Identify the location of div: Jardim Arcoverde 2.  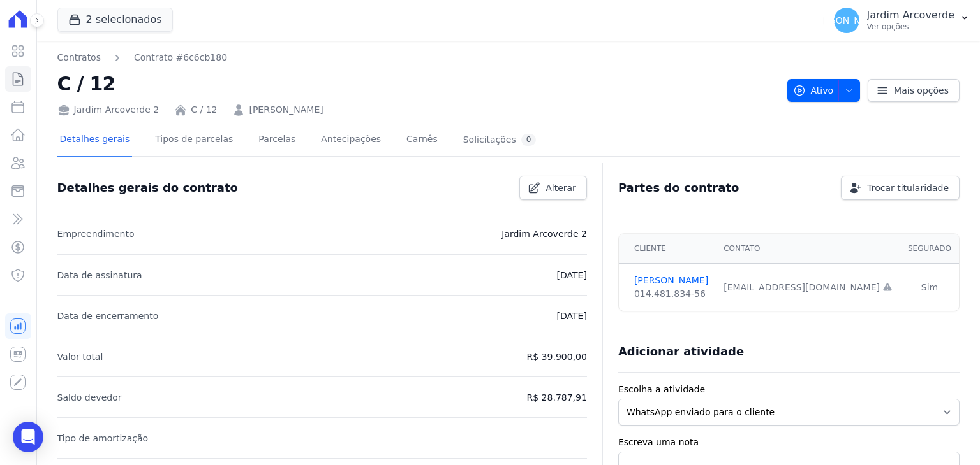
(108, 110).